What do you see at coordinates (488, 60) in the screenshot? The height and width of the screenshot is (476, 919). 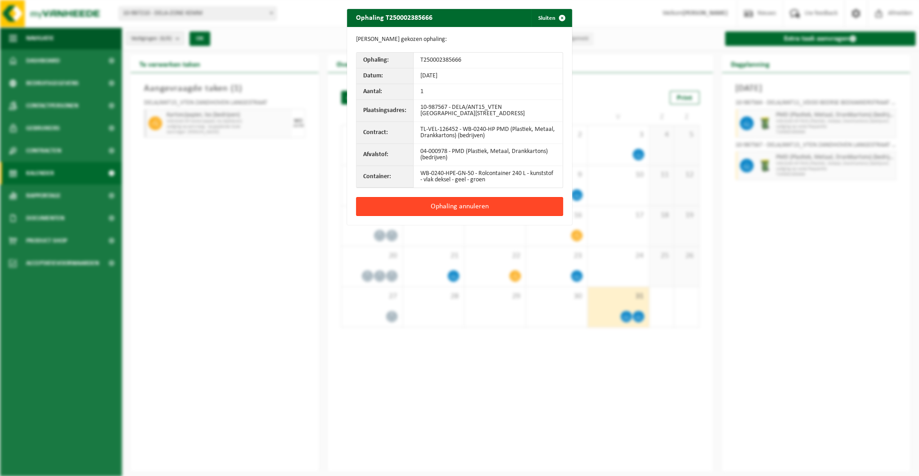 I see `td: T250002385666` at bounding box center [488, 60].